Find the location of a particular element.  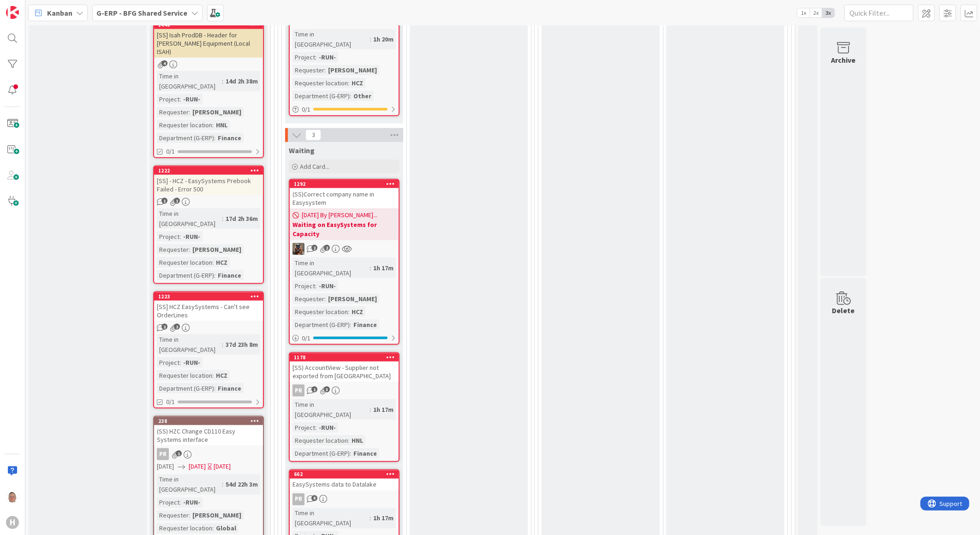

div: Global is located at coordinates (226, 529).